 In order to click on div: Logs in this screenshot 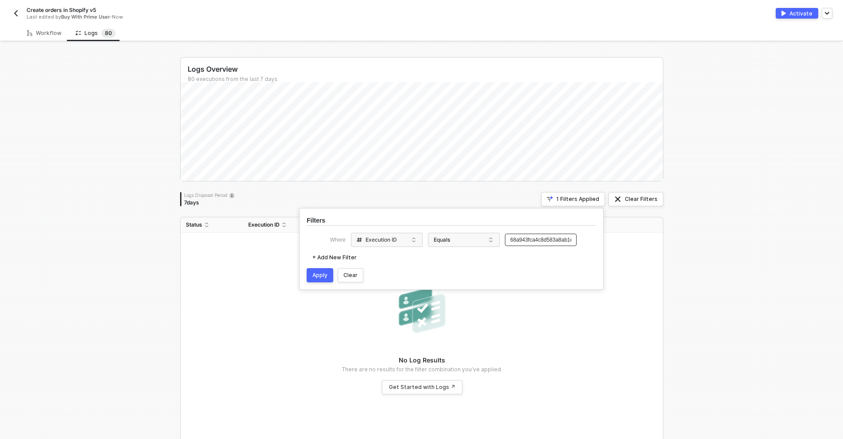, I will do `click(96, 33)`.